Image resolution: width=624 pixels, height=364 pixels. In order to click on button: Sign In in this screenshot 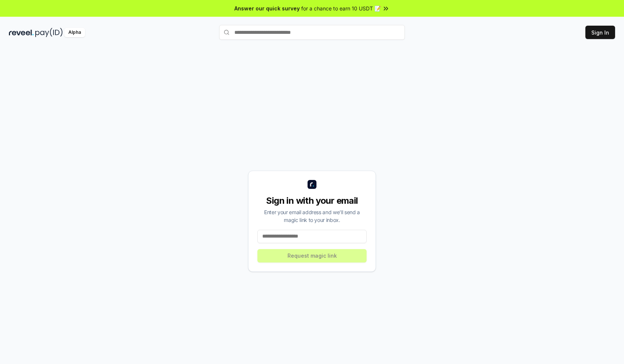, I will do `click(600, 32)`.